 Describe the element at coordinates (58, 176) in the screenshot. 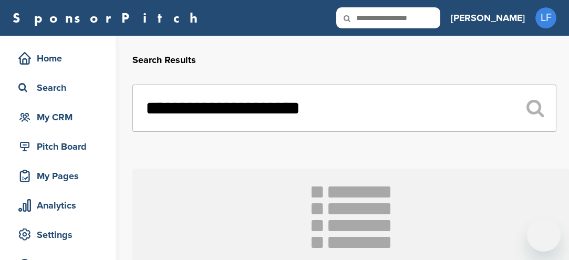

I see `a: My Pages` at that location.